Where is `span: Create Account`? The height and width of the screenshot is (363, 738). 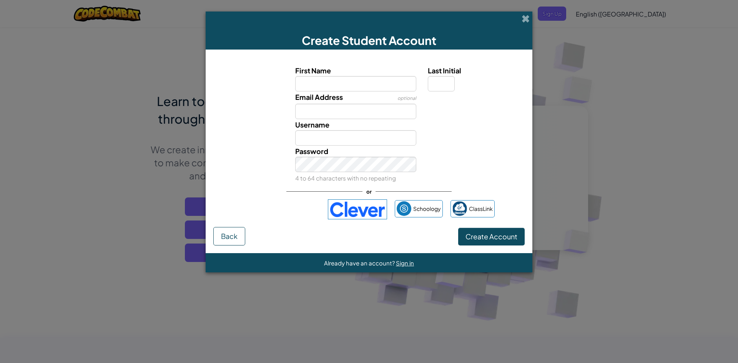
span: Create Account is located at coordinates (491, 237).